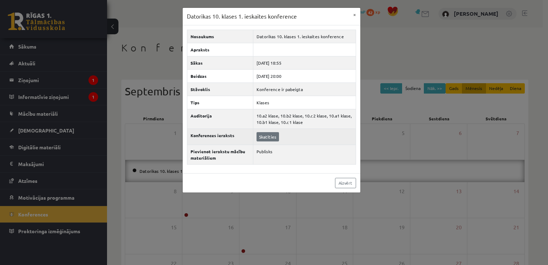 The width and height of the screenshot is (548, 265). Describe the element at coordinates (304, 36) in the screenshot. I see `td: Datorikas 10. klases 1. ieskaites konference` at that location.